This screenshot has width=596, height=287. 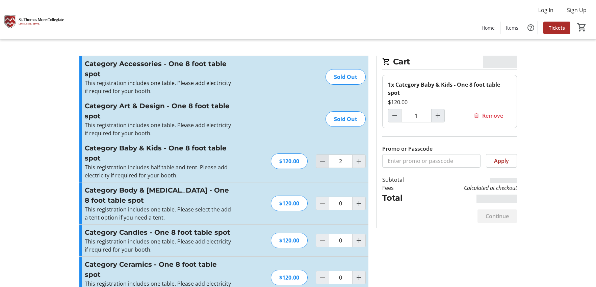 What do you see at coordinates (557, 28) in the screenshot?
I see `a: Tickets` at bounding box center [557, 28].